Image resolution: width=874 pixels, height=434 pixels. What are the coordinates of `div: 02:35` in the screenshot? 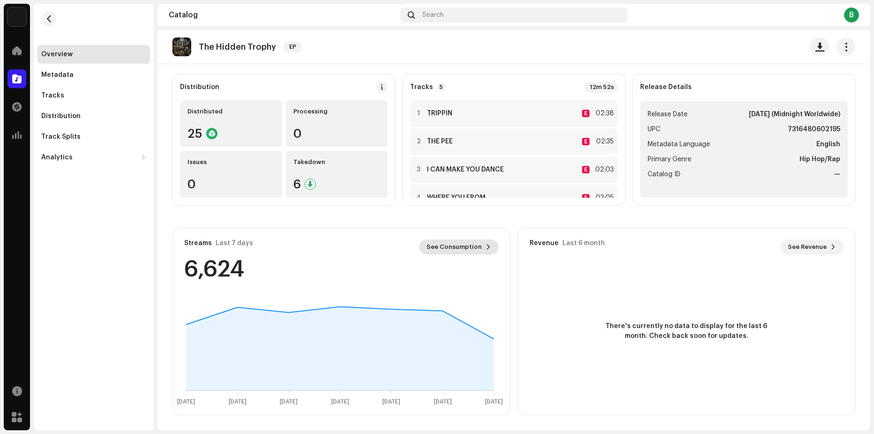 It's located at (603, 141).